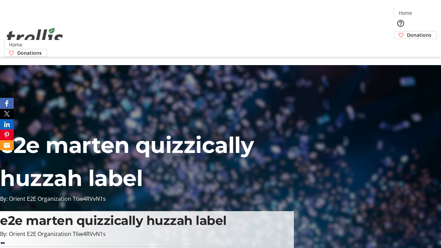  What do you see at coordinates (35, 37) in the screenshot?
I see `img: Orient E2E Organization T6w4RVvN1s's Logo` at bounding box center [35, 37].